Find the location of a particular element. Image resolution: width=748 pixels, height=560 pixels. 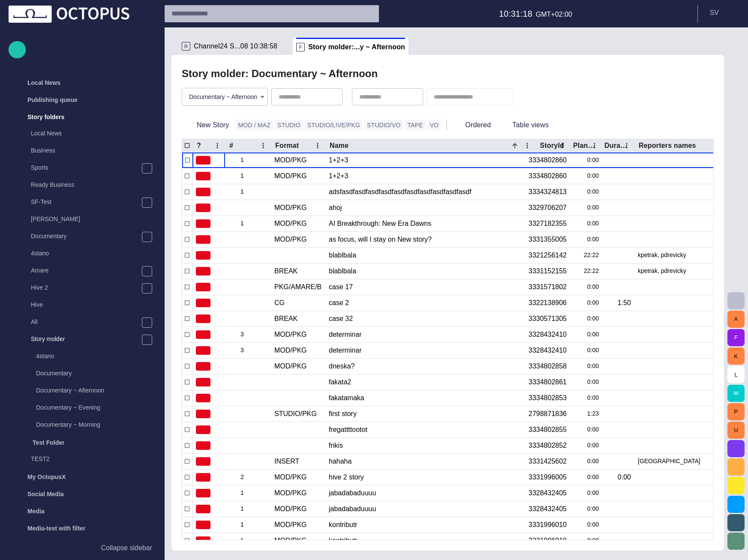

div: case 2 is located at coordinates (425, 303).